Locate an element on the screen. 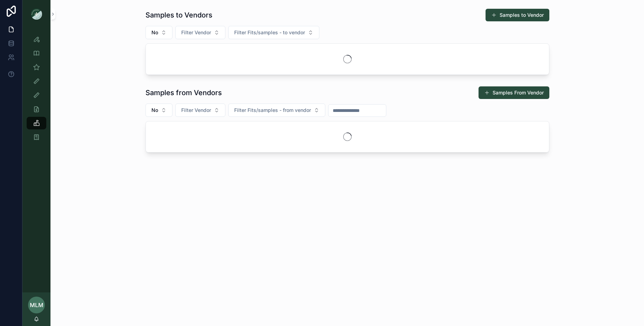  img: App logo is located at coordinates (36, 14).